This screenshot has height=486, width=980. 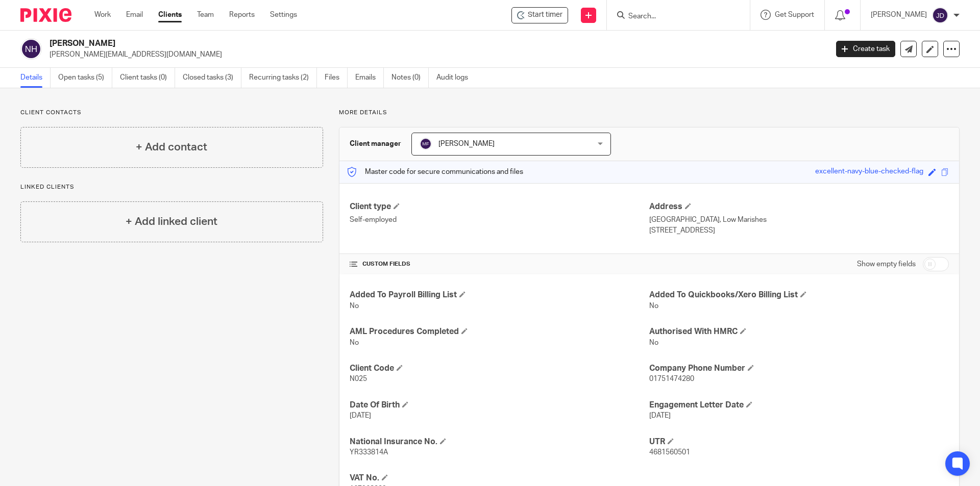 I want to click on h4: + Add contact, so click(x=172, y=147).